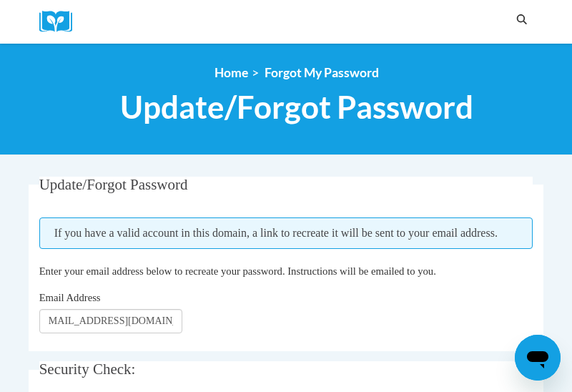 This screenshot has height=392, width=572. What do you see at coordinates (322, 72) in the screenshot?
I see `span: Forgot My Password` at bounding box center [322, 72].